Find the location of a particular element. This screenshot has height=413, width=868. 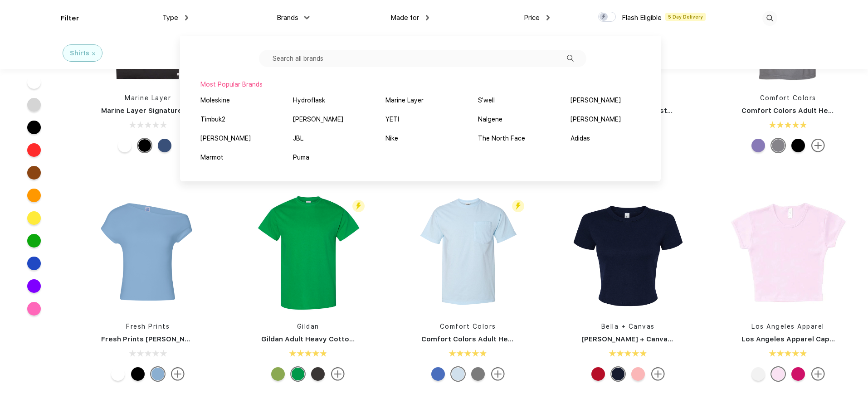

div: Fuchsia is located at coordinates (799, 374).